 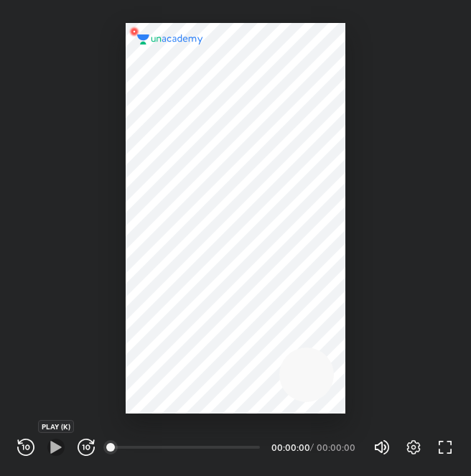 I want to click on img: logo.2a7e12a2.svg, so click(x=170, y=40).